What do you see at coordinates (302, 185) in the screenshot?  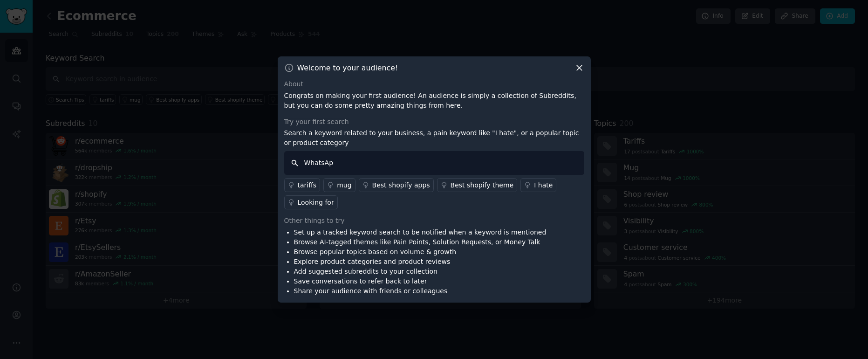 I see `a: tariffs` at bounding box center [302, 185].